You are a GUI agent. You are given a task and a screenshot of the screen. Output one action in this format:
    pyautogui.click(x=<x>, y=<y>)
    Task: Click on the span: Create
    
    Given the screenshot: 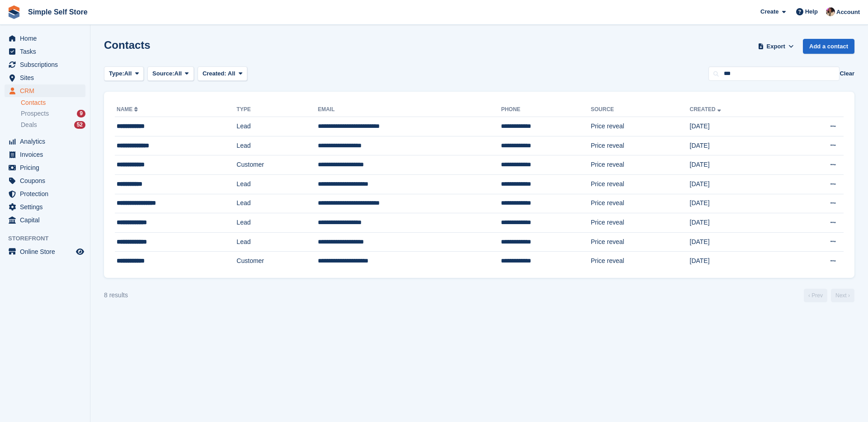 What is the action you would take?
    pyautogui.click(x=769, y=12)
    